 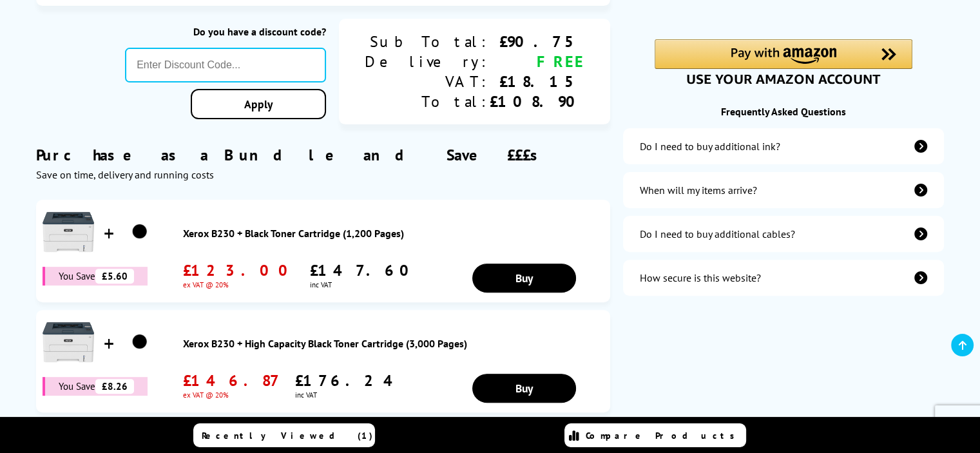 I want to click on div: Save on time, delivery and running costs, so click(x=323, y=175).